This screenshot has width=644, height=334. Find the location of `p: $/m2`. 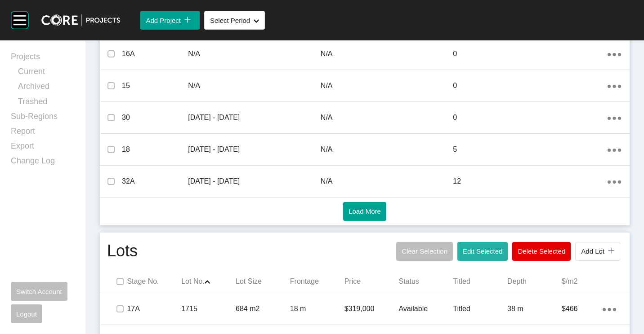

p: $/m2 is located at coordinates (589, 281).